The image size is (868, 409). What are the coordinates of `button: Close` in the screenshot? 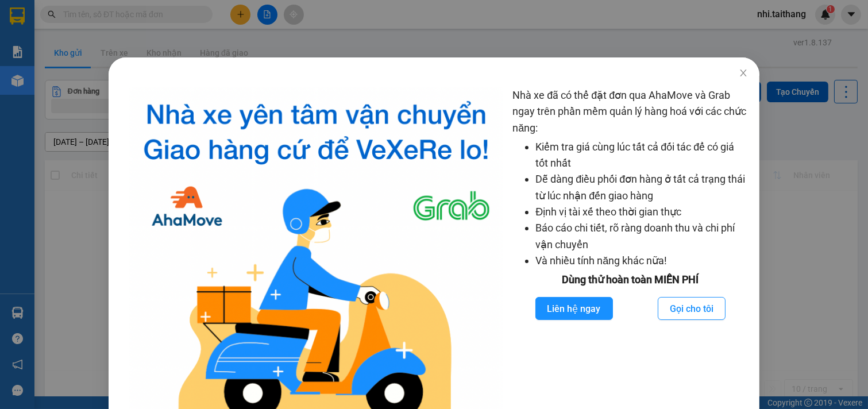 It's located at (743, 74).